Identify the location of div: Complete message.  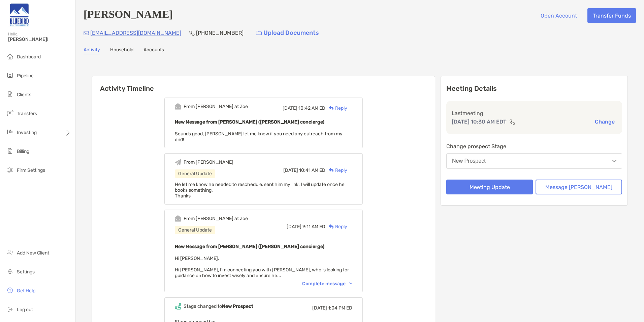
(327, 283).